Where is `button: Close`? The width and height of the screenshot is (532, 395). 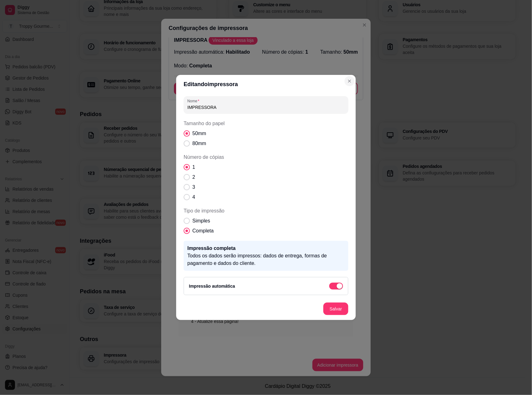
button: Close is located at coordinates (349, 81).